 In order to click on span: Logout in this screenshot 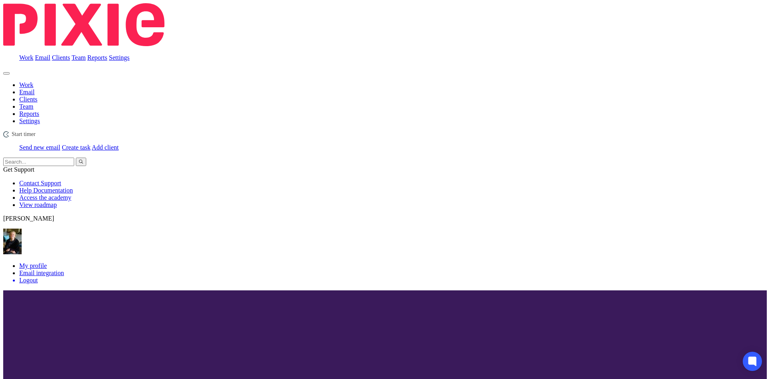, I will do `click(28, 280)`.